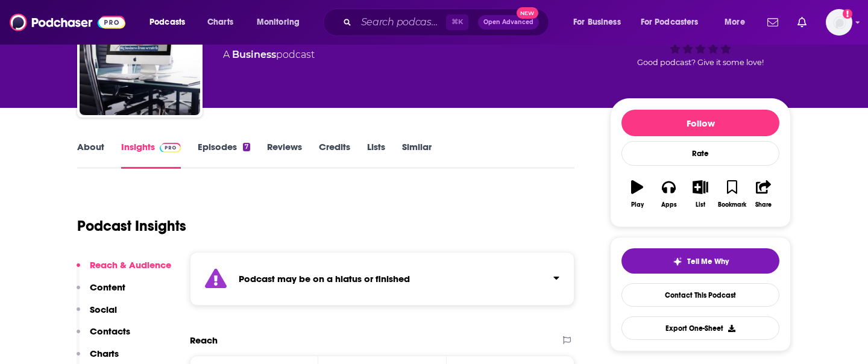 The height and width of the screenshot is (364, 868). I want to click on p: Social, so click(103, 309).